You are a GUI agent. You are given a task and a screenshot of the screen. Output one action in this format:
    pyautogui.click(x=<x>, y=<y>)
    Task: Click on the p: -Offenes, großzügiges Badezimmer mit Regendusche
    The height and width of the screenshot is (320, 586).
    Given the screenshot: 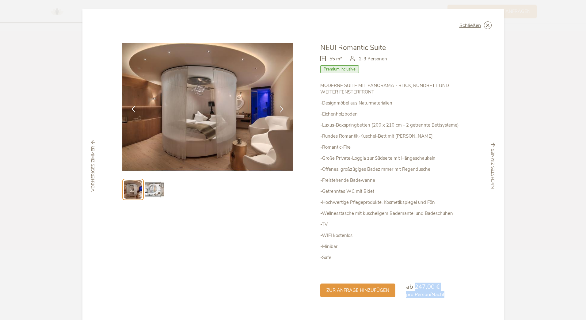 What is the action you would take?
    pyautogui.click(x=392, y=169)
    